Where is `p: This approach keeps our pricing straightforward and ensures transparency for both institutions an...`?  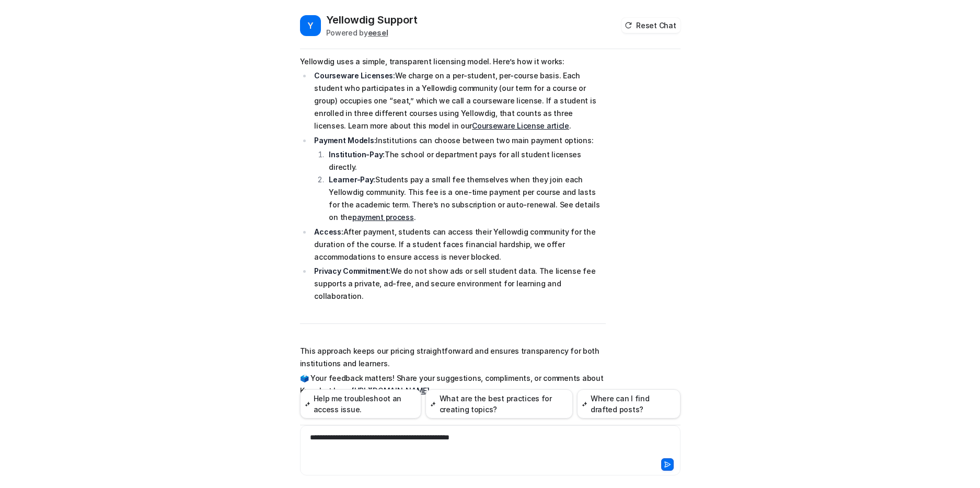
p: This approach keeps our pricing straightforward and ensures transparency for both institutions an... is located at coordinates (452, 357).